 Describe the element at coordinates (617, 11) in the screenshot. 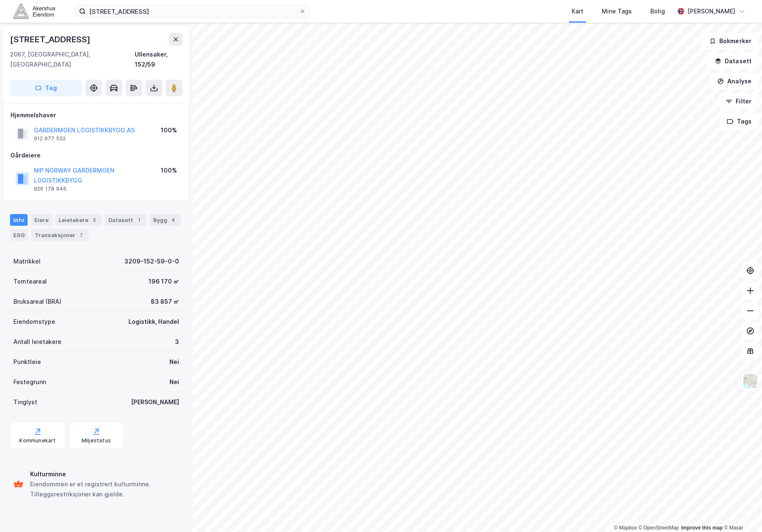

I see `div: Mine Tags` at that location.